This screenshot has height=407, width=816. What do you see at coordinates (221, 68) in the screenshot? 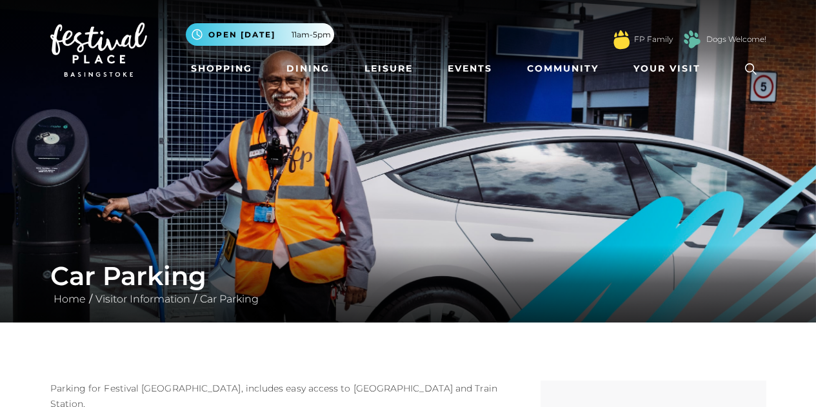
I see `a: Shopping` at bounding box center [221, 68].